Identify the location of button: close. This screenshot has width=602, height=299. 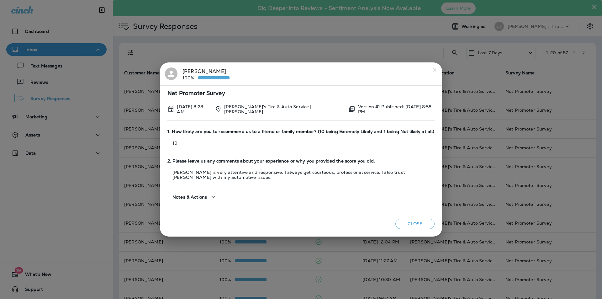
(435, 70).